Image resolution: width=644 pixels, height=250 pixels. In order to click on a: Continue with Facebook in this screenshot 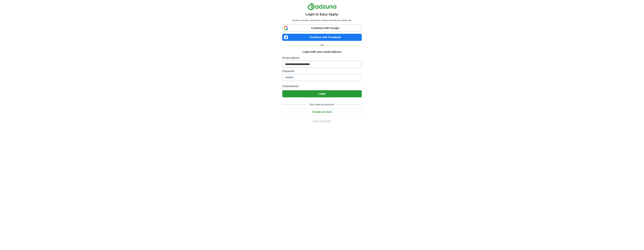, I will do `click(322, 37)`.